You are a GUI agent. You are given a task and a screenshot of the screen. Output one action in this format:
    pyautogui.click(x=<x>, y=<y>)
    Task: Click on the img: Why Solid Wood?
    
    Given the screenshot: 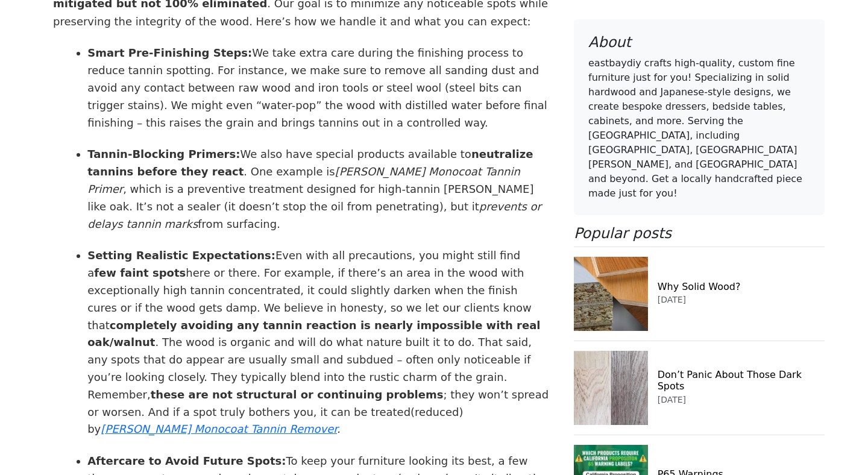 What is the action you would take?
    pyautogui.click(x=610, y=294)
    